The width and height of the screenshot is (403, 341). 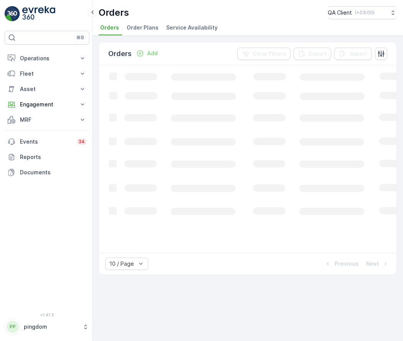 What do you see at coordinates (12, 14) in the screenshot?
I see `img: logo` at bounding box center [12, 14].